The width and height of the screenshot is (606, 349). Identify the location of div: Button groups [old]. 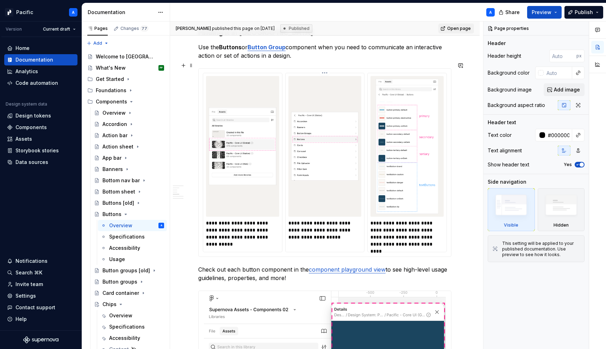
(126, 271).